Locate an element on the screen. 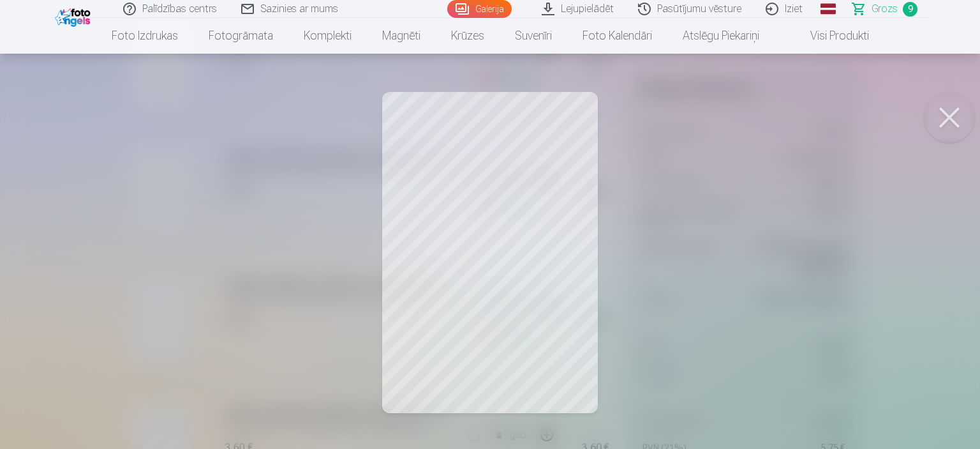 The width and height of the screenshot is (980, 449). a: Fotogrāmata is located at coordinates (240, 36).